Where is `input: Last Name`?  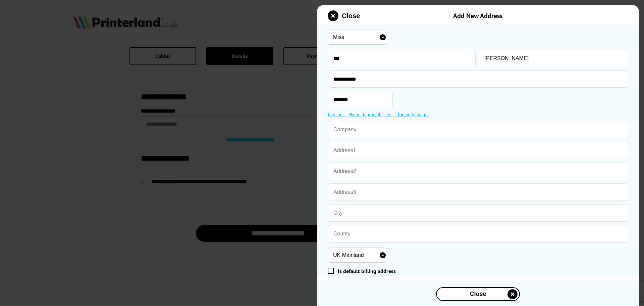 input: Last Name is located at coordinates (553, 58).